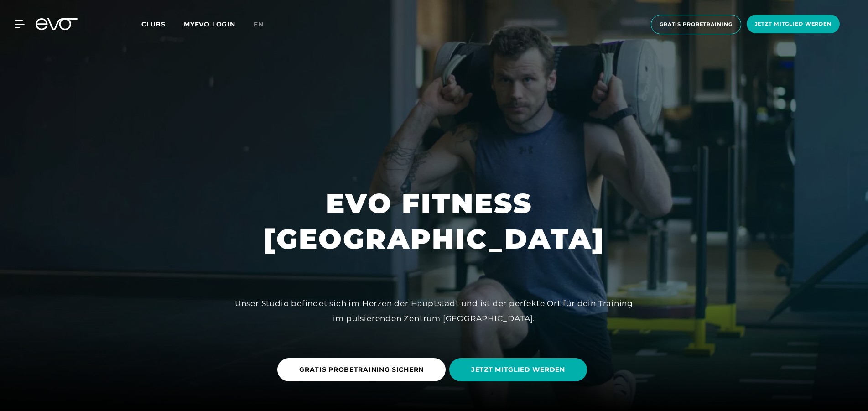 The height and width of the screenshot is (411, 868). Describe the element at coordinates (210, 24) in the screenshot. I see `a: MYEVO LOGIN` at that location.